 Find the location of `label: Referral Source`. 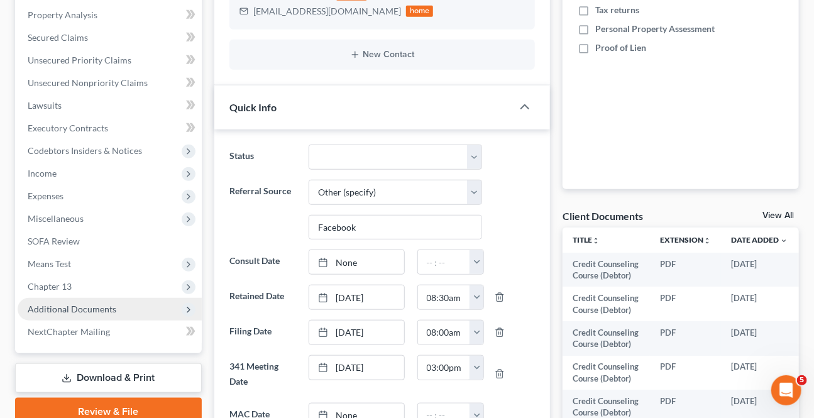

label: Referral Source is located at coordinates (263, 210).